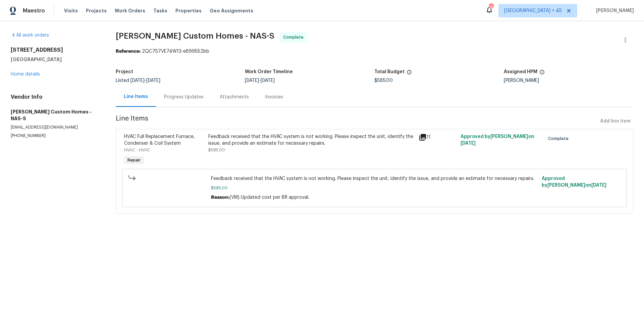  I want to click on div: 11, so click(438, 137).